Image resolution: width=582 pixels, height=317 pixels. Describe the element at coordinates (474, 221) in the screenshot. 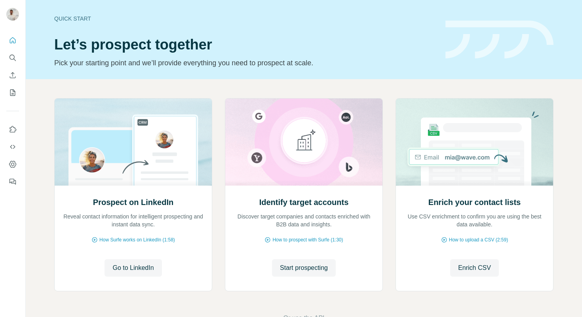

I see `p: Use CSV enrichment to confirm you are using the best data available.` at that location.